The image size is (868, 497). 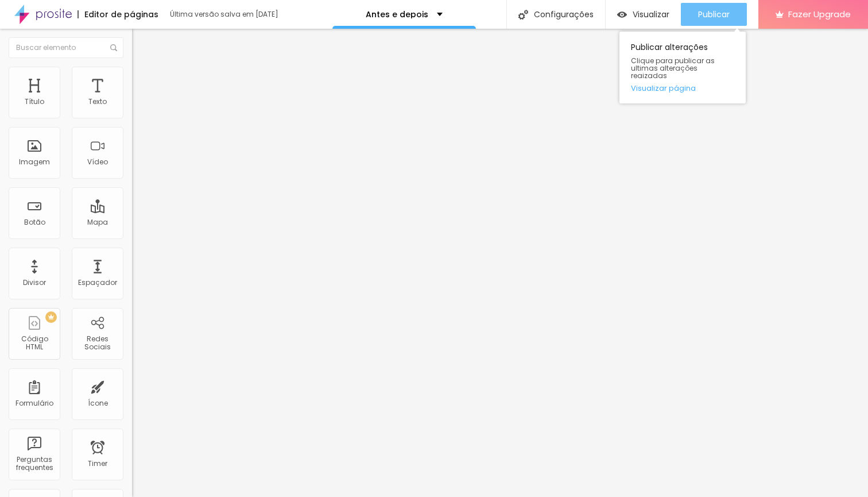 I want to click on button: Publicar, so click(x=714, y=14).